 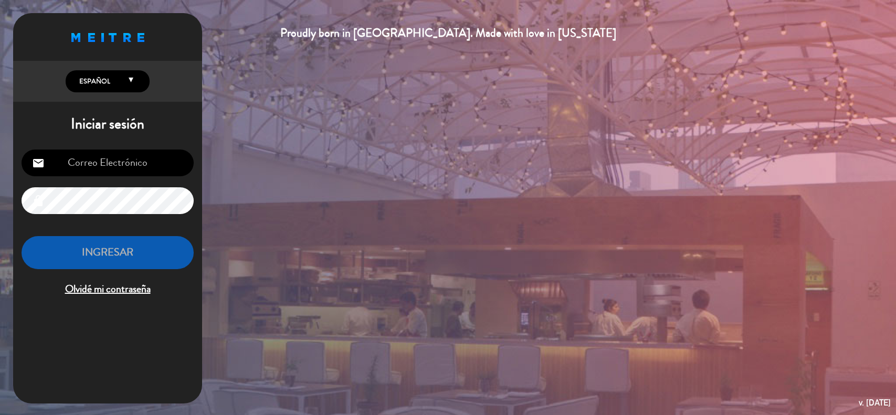 I want to click on button: INGRESAR, so click(x=108, y=253).